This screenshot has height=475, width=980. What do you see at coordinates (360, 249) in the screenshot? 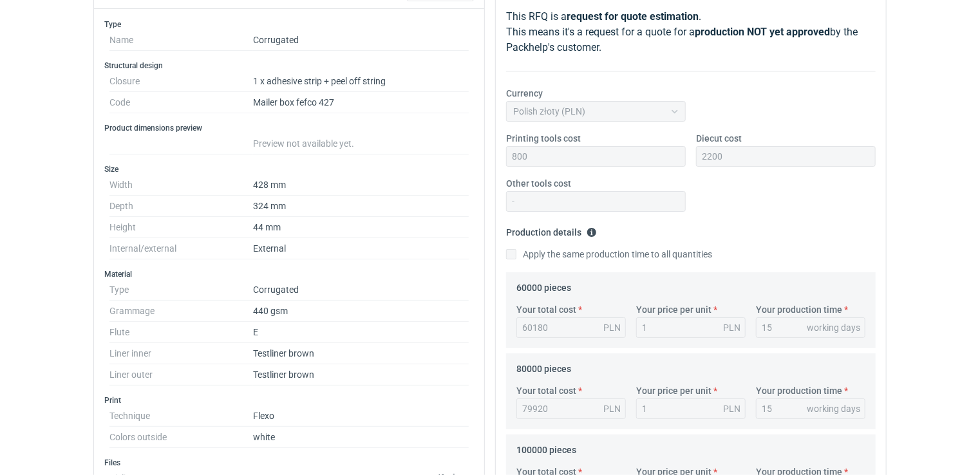
I see `dd: External` at bounding box center [360, 249].